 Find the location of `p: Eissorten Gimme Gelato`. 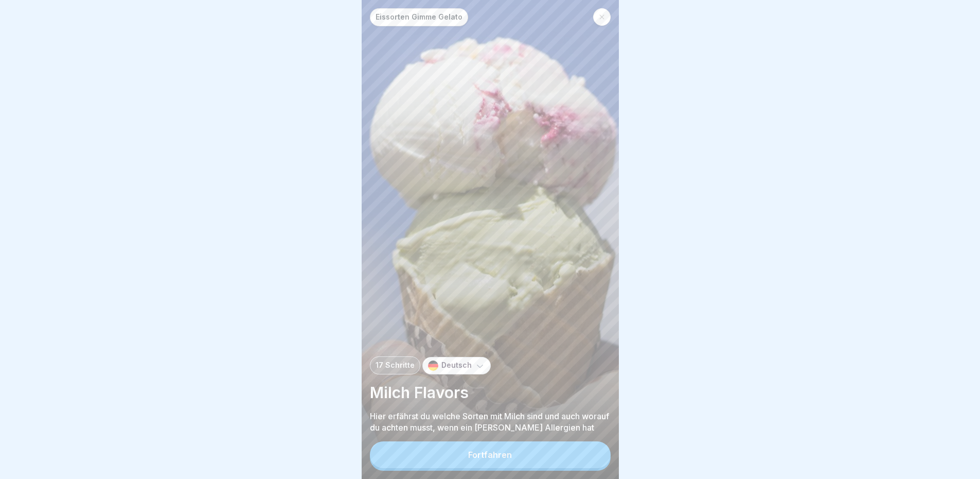

p: Eissorten Gimme Gelato is located at coordinates (419, 17).